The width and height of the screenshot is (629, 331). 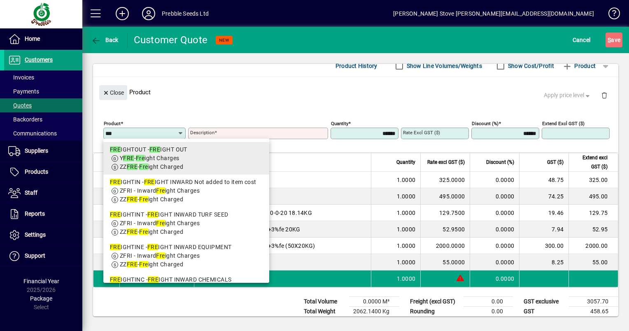 I want to click on span: Suppliers, so click(x=36, y=151).